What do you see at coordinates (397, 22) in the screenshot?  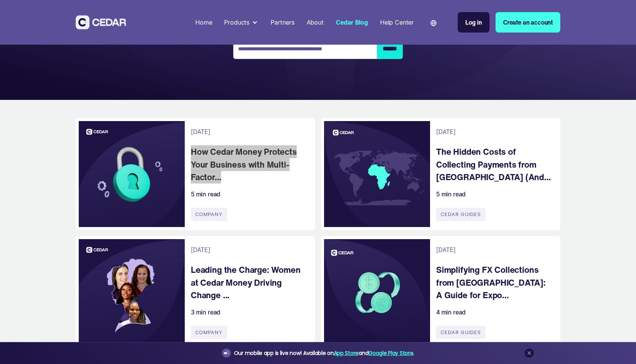 I see `div: Help Center` at bounding box center [397, 22].